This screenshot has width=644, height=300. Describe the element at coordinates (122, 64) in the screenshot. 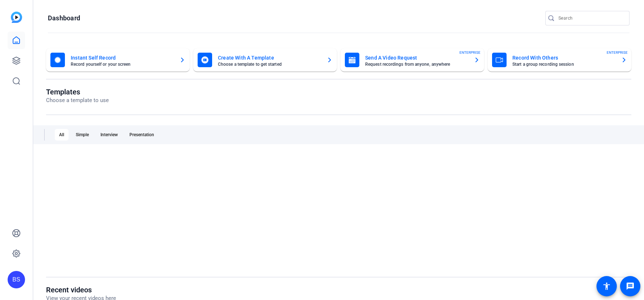

I see `mat-card-subtitle: Record yourself or your screen` at that location.